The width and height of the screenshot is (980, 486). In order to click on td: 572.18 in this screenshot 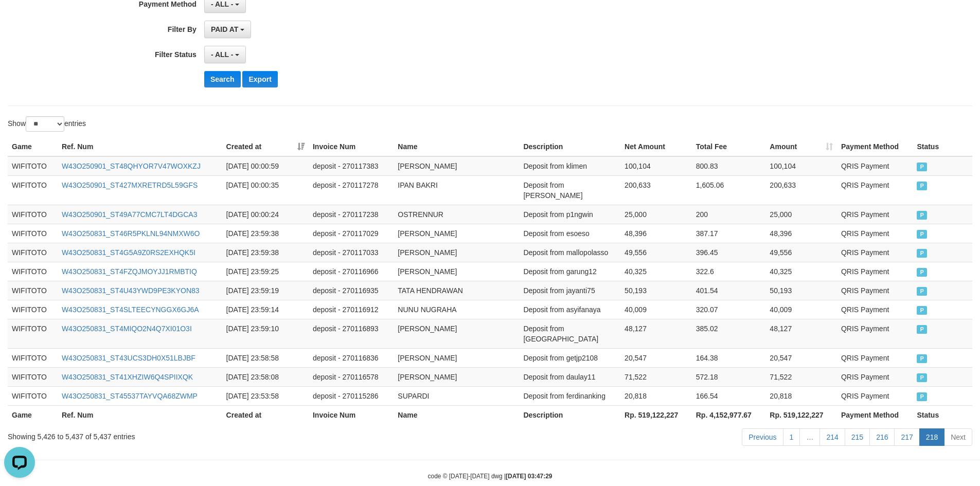, I will do `click(729, 376)`.